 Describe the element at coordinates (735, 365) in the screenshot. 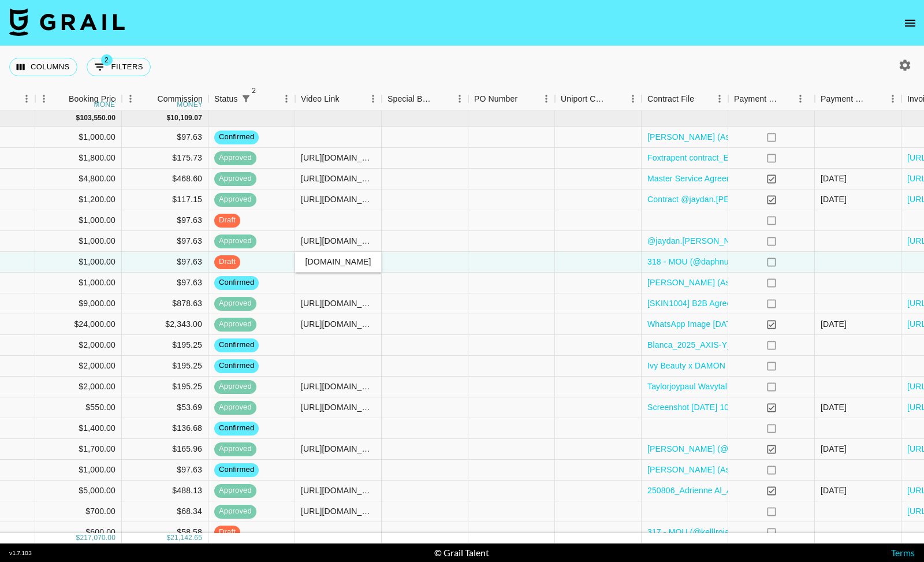

I see `a: Ivy Beauty x DAMON Partnership Contract.docx` at that location.